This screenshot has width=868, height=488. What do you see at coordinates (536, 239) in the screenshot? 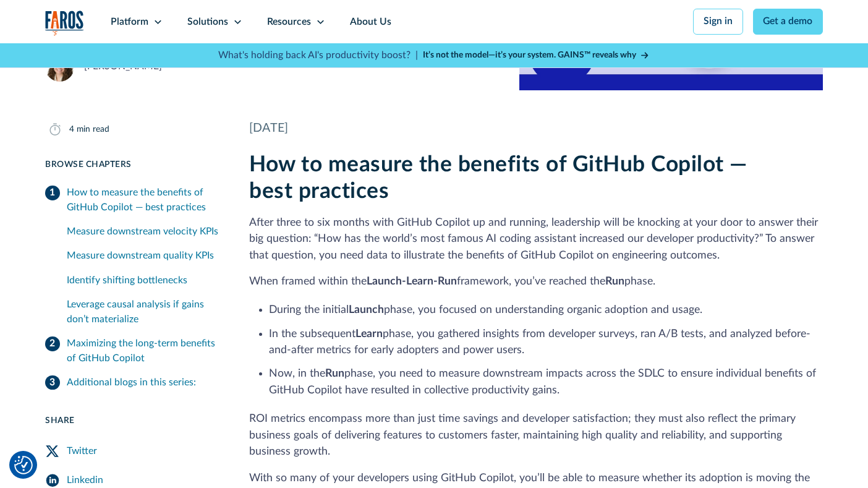
I see `p: After three to six months with GitHub Copilot up and running, leadership will be knocking at your...` at bounding box center [536, 239].